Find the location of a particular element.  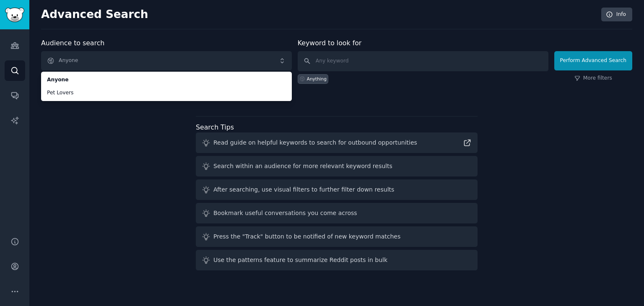

div: Bookmark useful conversations you come across is located at coordinates (285, 213).